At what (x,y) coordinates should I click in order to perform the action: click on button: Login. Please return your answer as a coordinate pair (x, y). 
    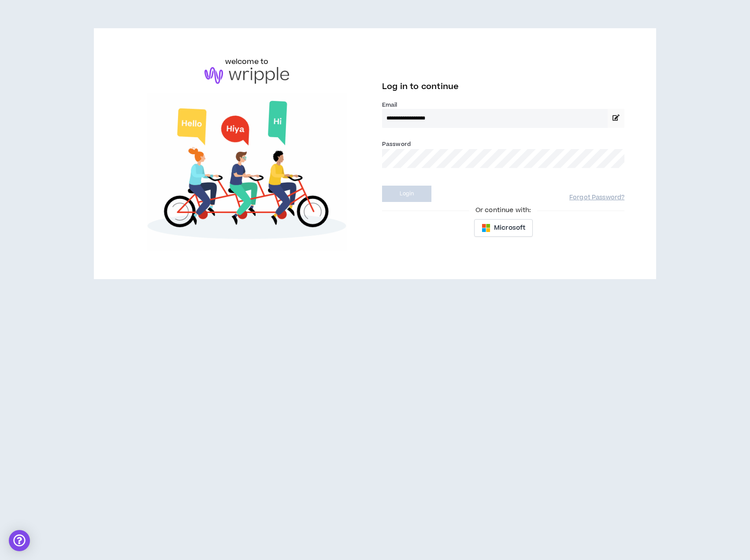
    Looking at the image, I should click on (407, 194).